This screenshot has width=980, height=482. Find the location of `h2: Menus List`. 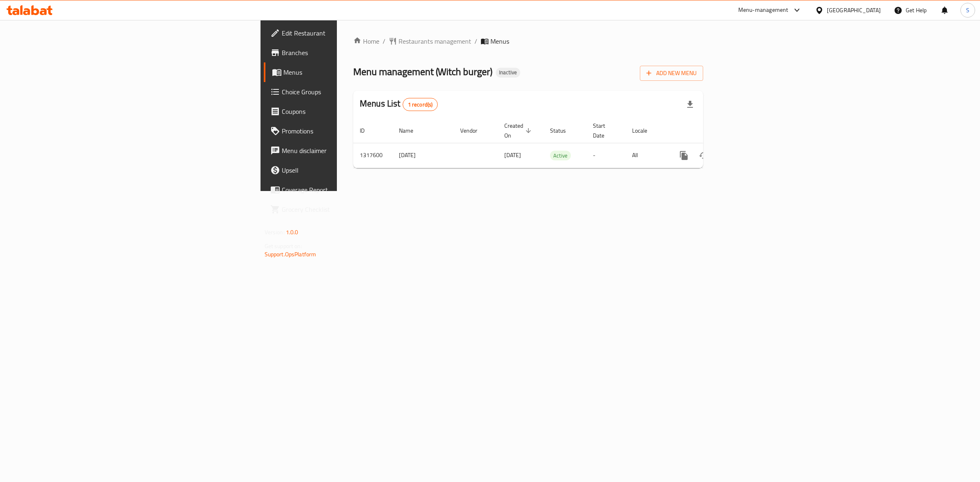

h2: Menus List is located at coordinates (399, 104).